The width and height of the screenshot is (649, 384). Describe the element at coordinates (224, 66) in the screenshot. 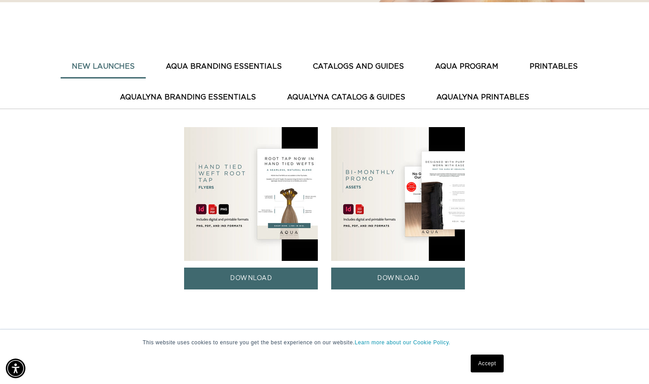

I see `button: AQUA BRANDING ESSENTIALS` at that location.